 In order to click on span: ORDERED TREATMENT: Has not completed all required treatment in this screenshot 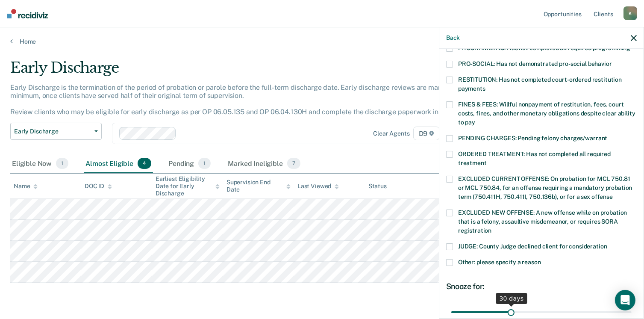, I will do `click(534, 158)`.